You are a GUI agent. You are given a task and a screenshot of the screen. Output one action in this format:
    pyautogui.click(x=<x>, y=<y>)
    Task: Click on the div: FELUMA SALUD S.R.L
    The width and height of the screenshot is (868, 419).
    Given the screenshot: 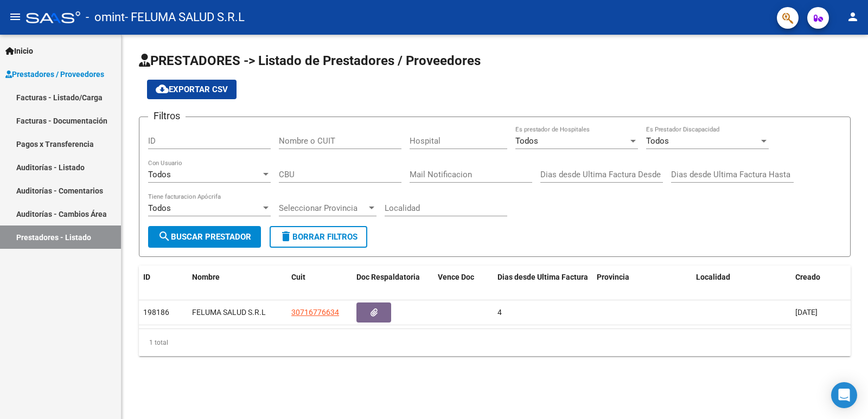 What is the action you would take?
    pyautogui.click(x=237, y=313)
    